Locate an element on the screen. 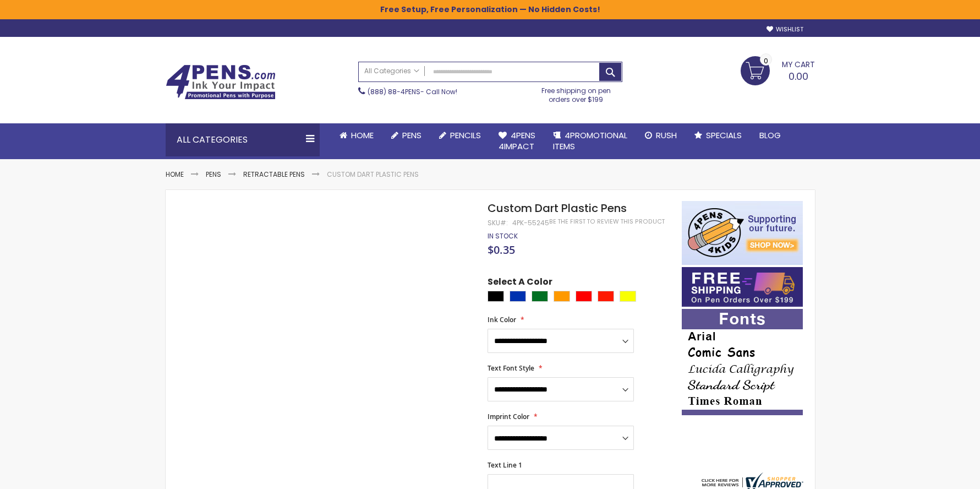  div: Bright Red is located at coordinates (606, 296).